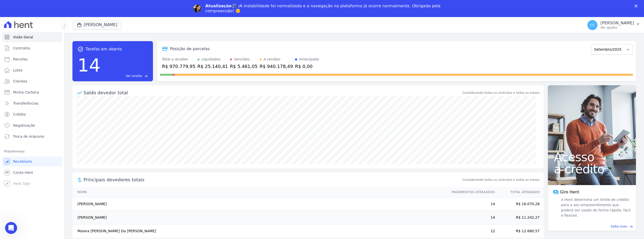  I want to click on div: R$ 0,00, so click(307, 66).